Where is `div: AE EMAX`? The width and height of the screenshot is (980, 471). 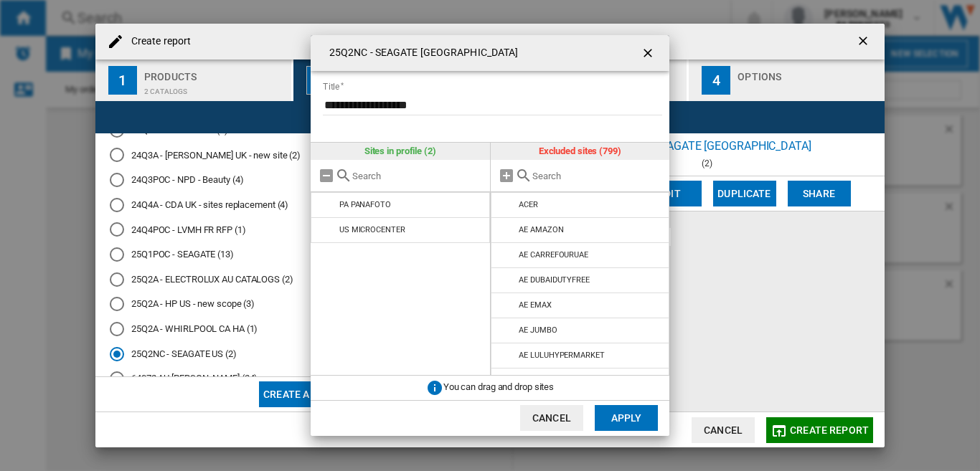 div: AE EMAX is located at coordinates (535, 305).